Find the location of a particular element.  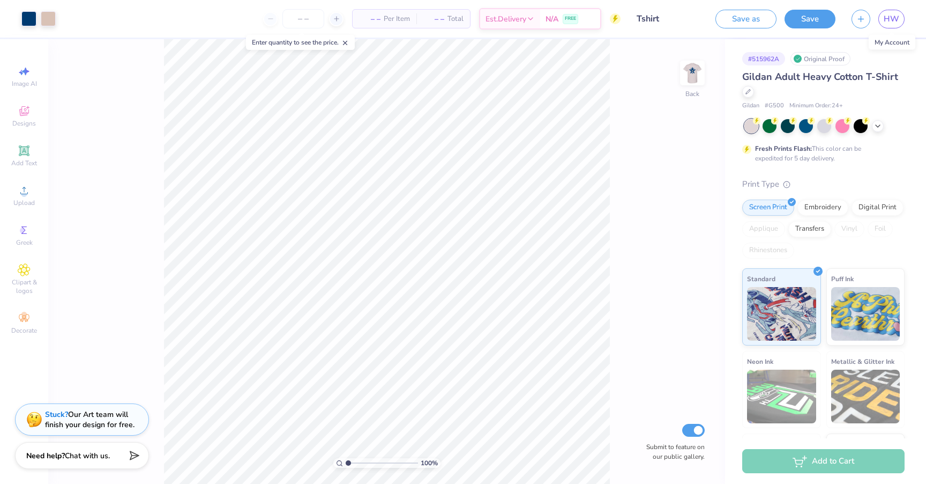

img: Neon Ink is located at coordinates (782, 396).